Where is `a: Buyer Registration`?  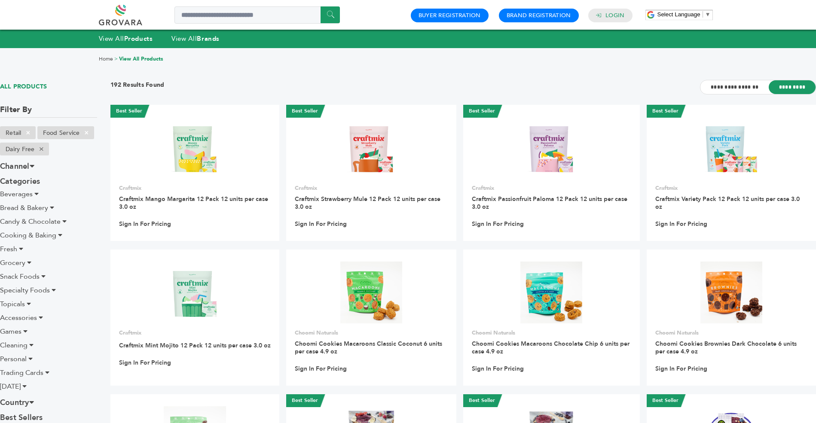
a: Buyer Registration is located at coordinates (450, 15).